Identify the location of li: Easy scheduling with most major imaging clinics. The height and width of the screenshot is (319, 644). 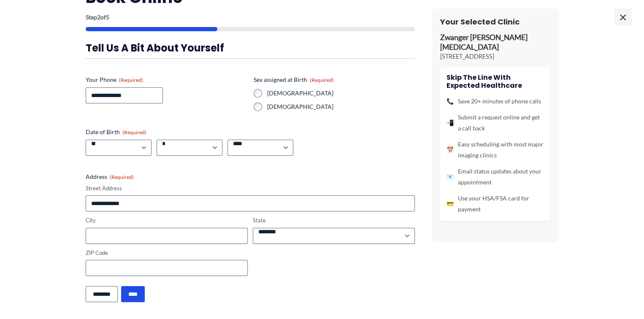
(495, 150).